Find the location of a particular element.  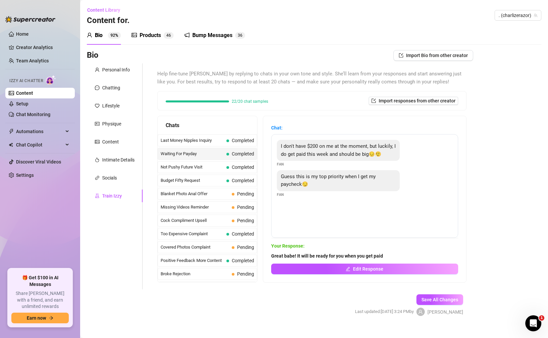

span: Budget Fifty Request is located at coordinates (192, 181).